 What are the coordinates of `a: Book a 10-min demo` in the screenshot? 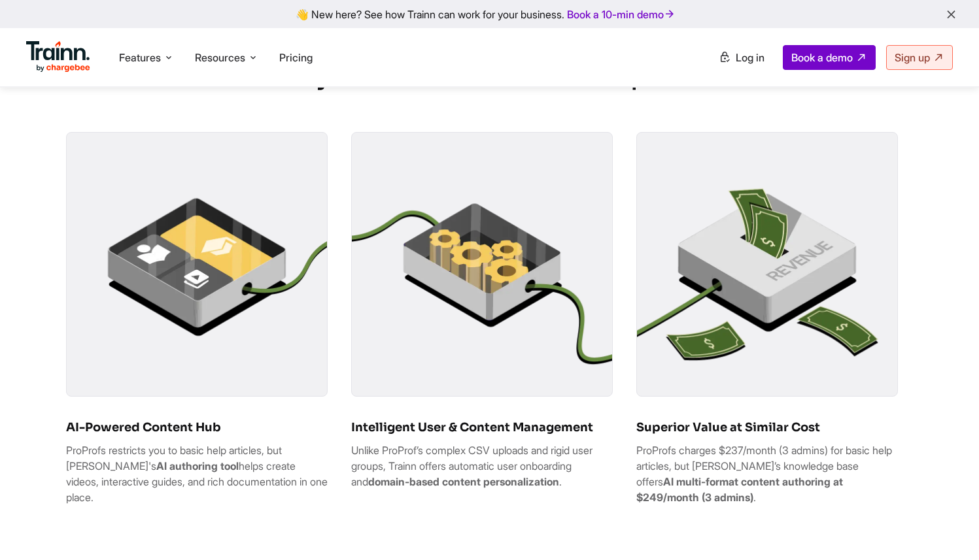 It's located at (621, 15).